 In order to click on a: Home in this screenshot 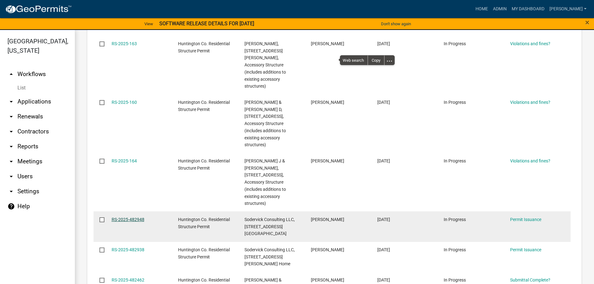, I will do `click(482, 9)`.